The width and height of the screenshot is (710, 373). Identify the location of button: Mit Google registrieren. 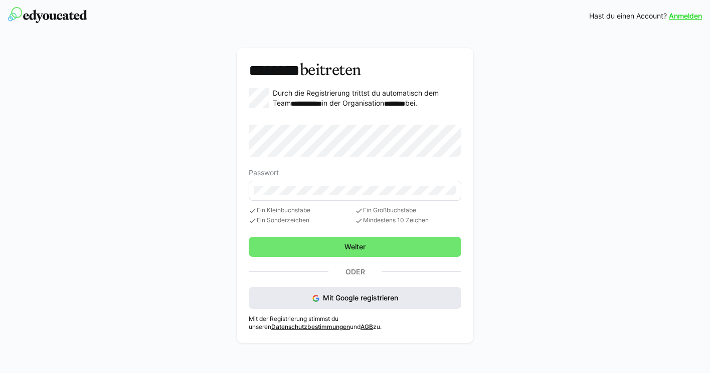
(355, 298).